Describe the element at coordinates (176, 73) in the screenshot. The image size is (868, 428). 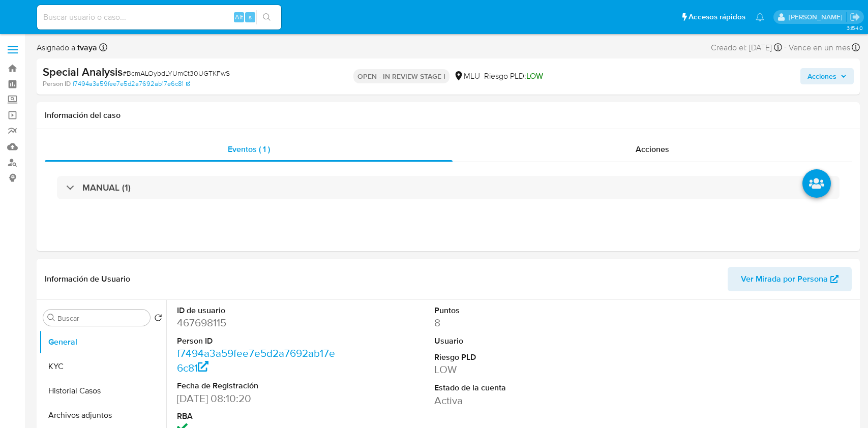
I see `span: # BcmALOybdLYUmCt30UGTKFwS` at that location.